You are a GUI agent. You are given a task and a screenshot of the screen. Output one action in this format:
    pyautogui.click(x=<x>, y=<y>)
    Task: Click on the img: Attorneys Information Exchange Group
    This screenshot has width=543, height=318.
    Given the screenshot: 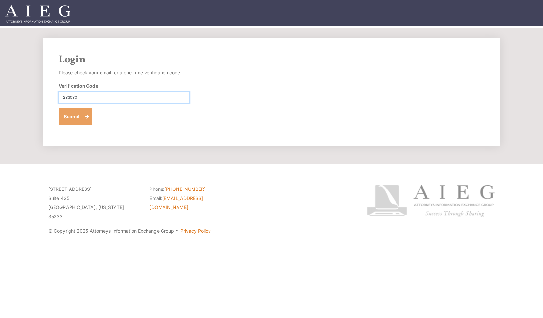 What is the action you would take?
    pyautogui.click(x=38, y=14)
    